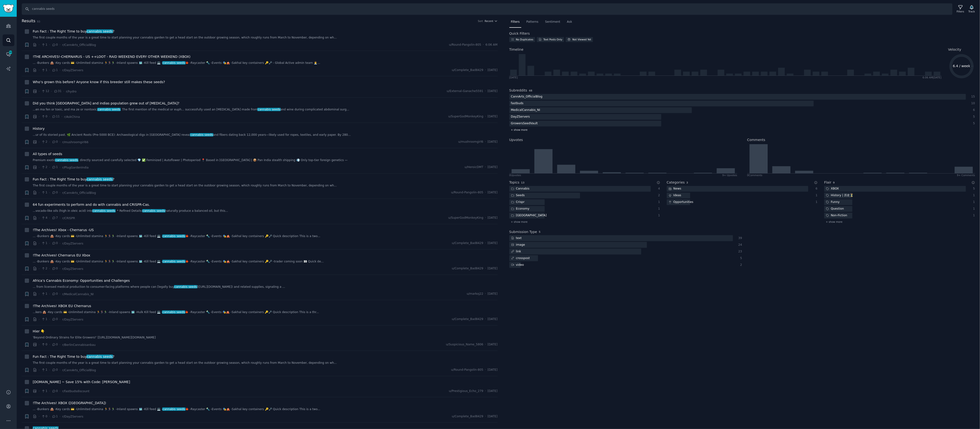 This screenshot has height=429, width=980. I want to click on div: 5, so click(973, 189).